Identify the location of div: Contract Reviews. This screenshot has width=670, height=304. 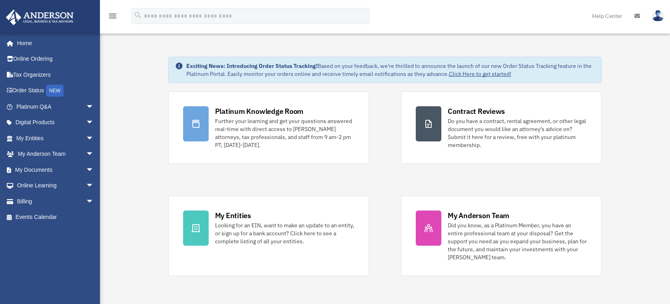
(476, 111).